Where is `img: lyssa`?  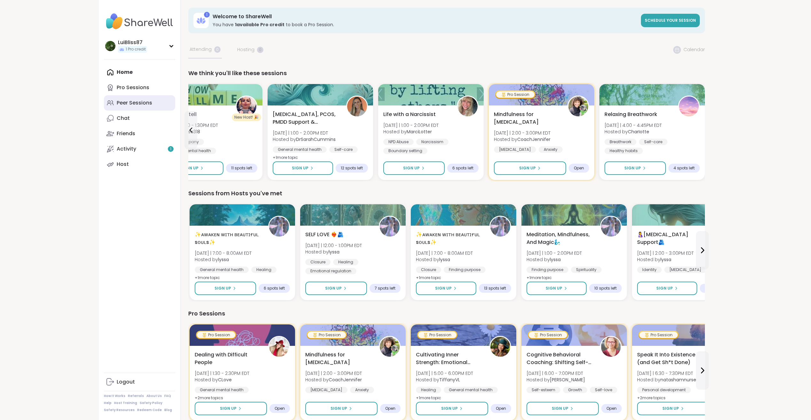 img: lyssa is located at coordinates (500, 227).